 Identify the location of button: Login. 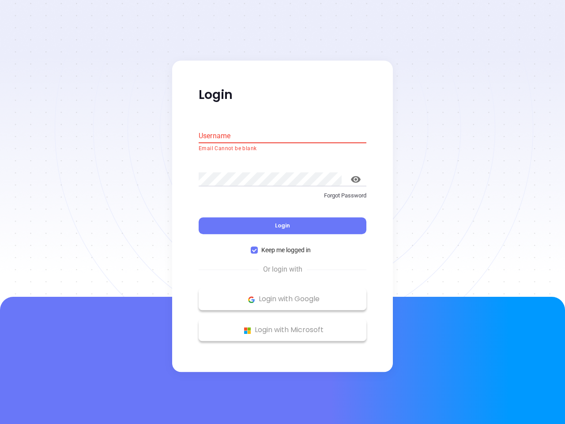
(283, 226).